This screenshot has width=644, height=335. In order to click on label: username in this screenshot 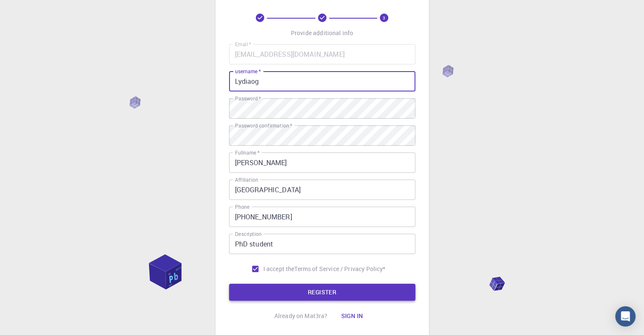, I will do `click(247, 71)`.